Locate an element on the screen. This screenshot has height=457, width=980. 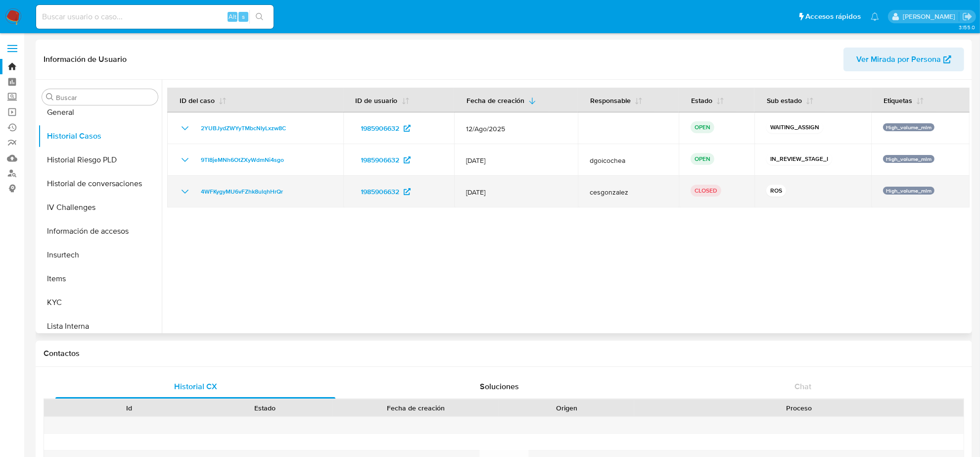
button: Buscar is located at coordinates (50, 97).